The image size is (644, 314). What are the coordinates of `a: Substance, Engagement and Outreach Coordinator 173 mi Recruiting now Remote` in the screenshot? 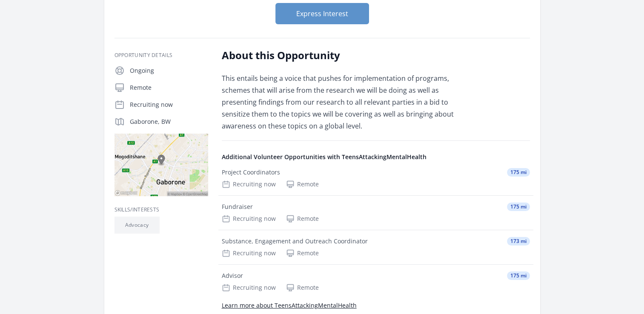 It's located at (376, 247).